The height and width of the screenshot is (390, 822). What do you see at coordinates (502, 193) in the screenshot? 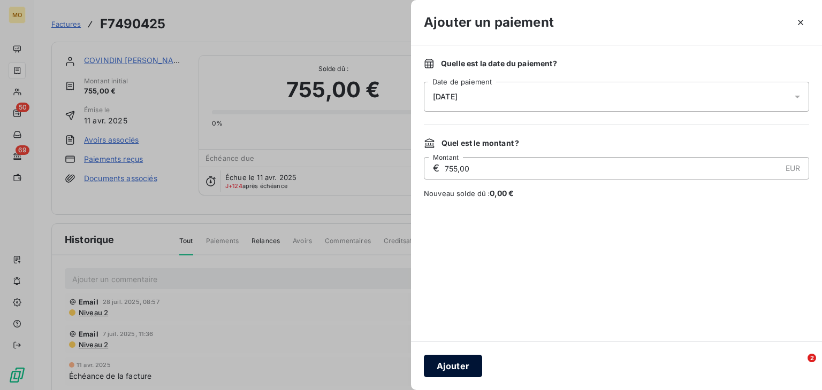
I see `span: 0,00 €` at bounding box center [502, 193].